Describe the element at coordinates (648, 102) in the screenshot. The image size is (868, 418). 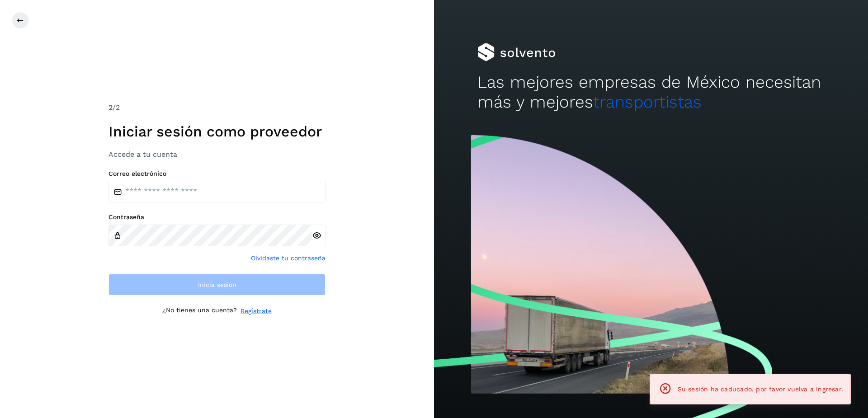
I see `span: transportistas` at that location.